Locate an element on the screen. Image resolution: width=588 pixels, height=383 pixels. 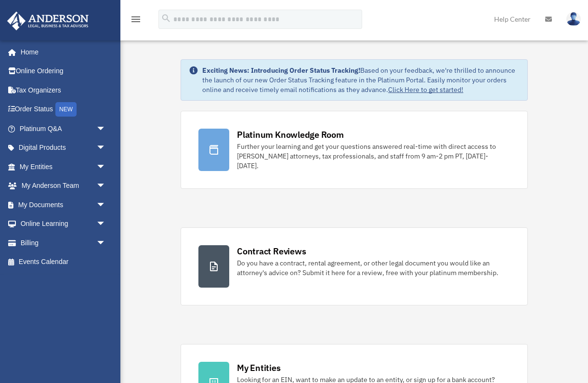
a: Digital Productsarrow_drop_down is located at coordinates (64, 148).